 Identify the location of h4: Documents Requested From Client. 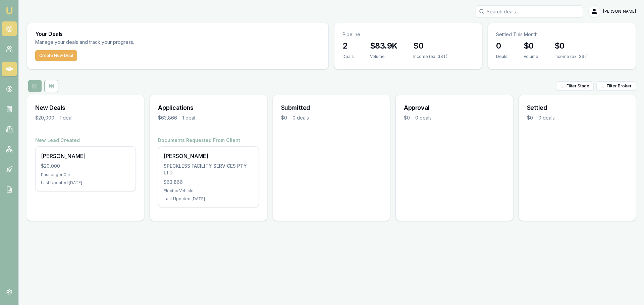
(208, 140).